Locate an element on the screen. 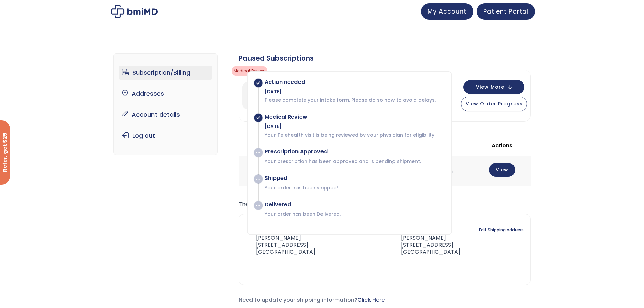  div: Paused Subscriptions is located at coordinates (385, 58).